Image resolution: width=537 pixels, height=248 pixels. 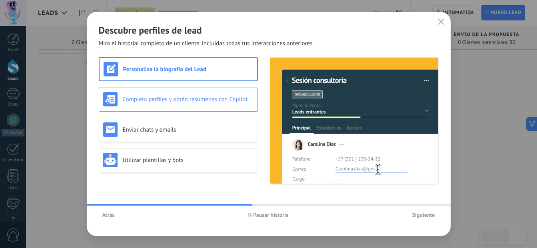 What do you see at coordinates (269, 30) in the screenshot?
I see `h2: Descubre perfiles de lead` at bounding box center [269, 30].